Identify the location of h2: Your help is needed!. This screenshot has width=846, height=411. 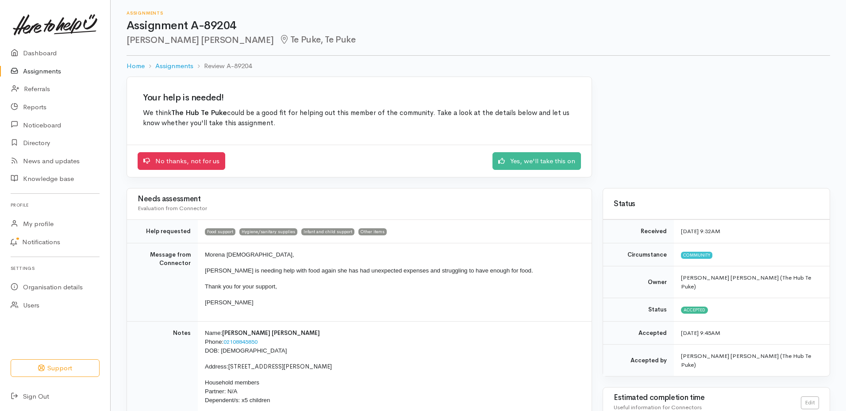
(359, 98).